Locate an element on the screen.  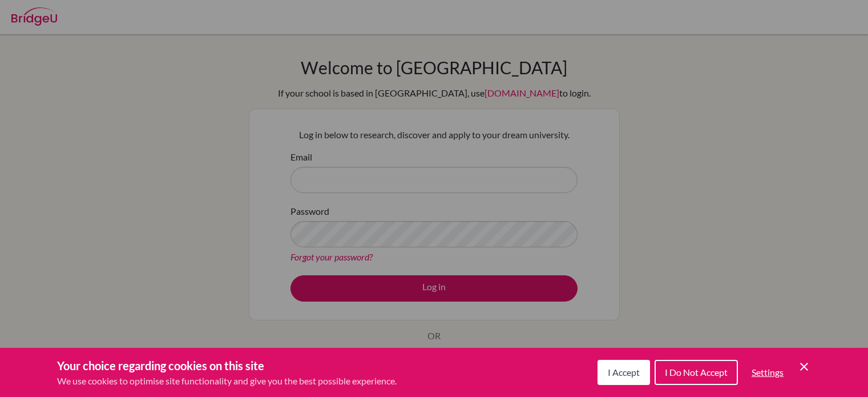
button: Save and close is located at coordinates (804, 366).